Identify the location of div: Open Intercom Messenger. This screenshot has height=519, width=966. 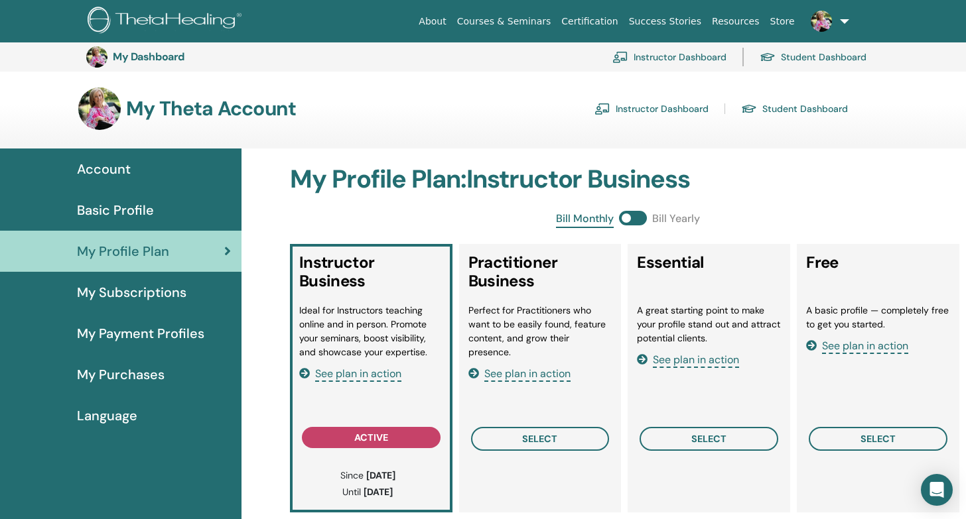
(937, 490).